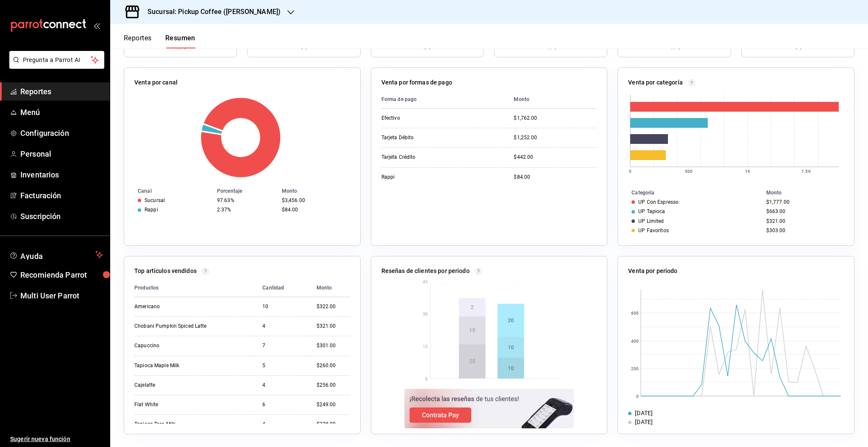 The width and height of the screenshot is (868, 447). Describe the element at coordinates (55, 66) in the screenshot. I see `a: Pregunta a Parrot AI` at that location.